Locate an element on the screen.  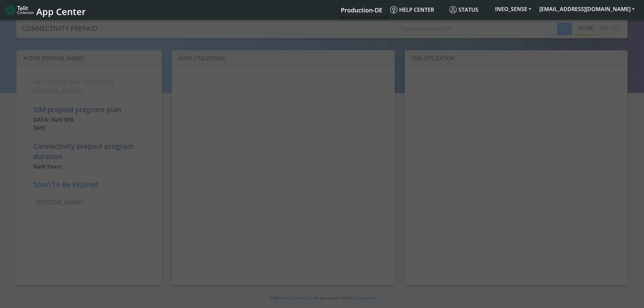
span: Help center is located at coordinates (412, 10).